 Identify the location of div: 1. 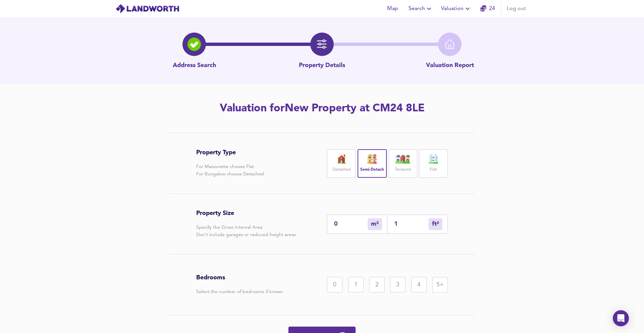
(356, 284).